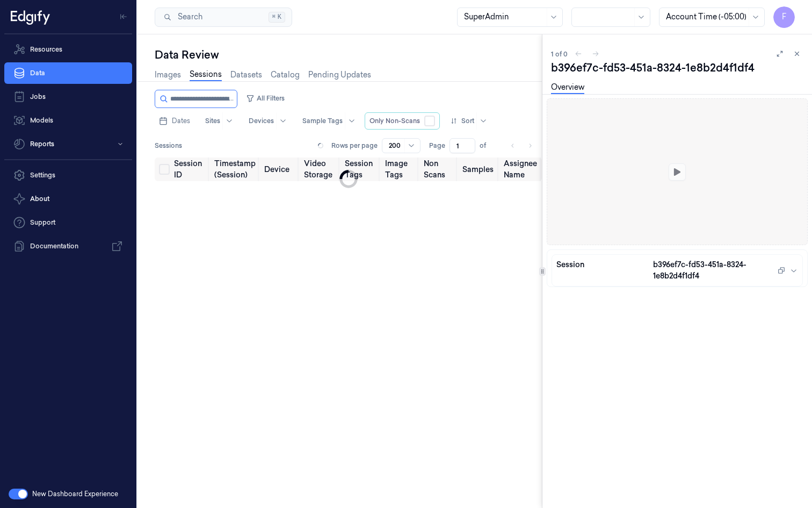 This screenshot has height=508, width=812. Describe the element at coordinates (175, 121) in the screenshot. I see `button: Dates` at that location.